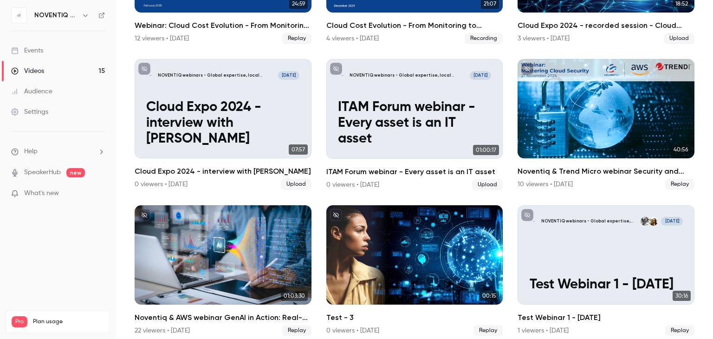  What do you see at coordinates (414, 124) in the screenshot?
I see `li: ITAM Forum webinar - Every asset is an IT asset` at bounding box center [414, 124].